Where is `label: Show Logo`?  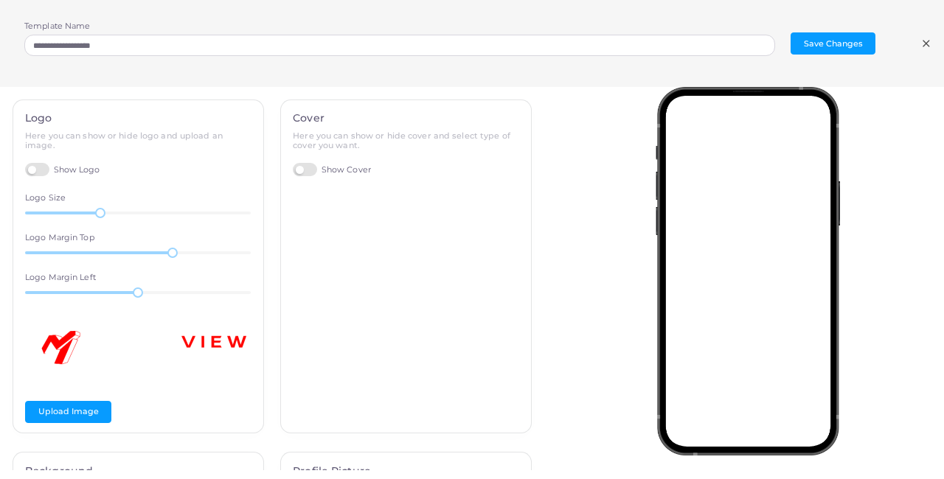 label: Show Logo is located at coordinates (63, 170).